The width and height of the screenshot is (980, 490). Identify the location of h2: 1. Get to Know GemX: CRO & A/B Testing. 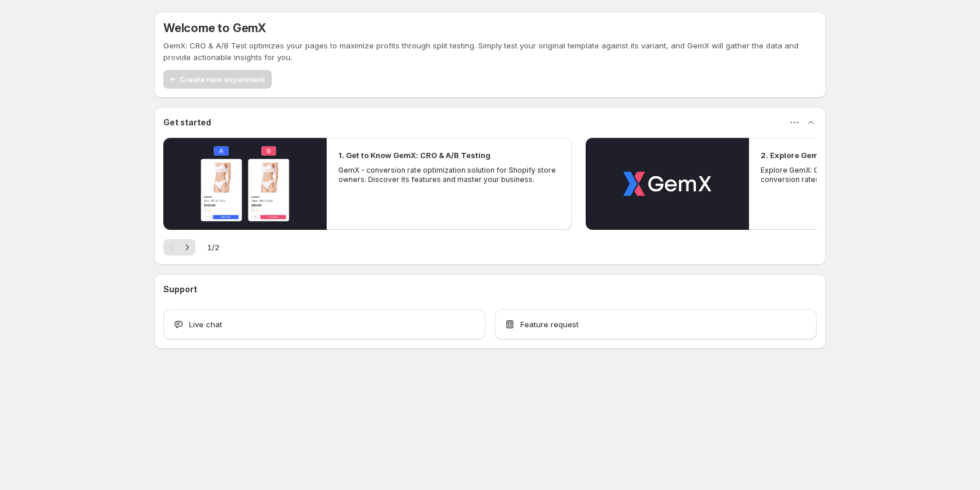
(414, 155).